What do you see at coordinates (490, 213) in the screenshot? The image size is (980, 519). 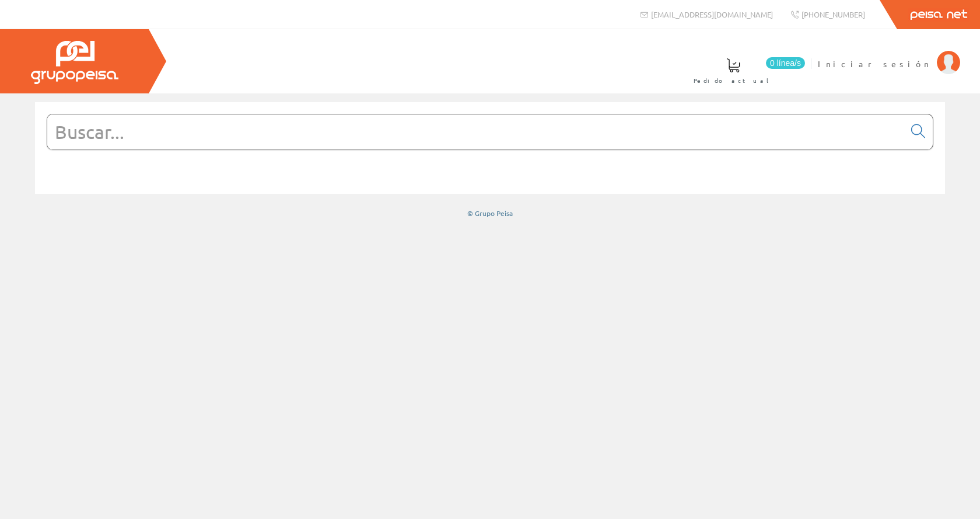 I see `div: © Grupo Peisa` at bounding box center [490, 213].